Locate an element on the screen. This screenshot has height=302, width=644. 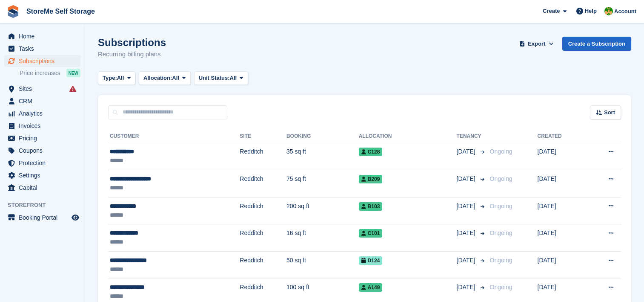
span: Create is located at coordinates (551, 11).